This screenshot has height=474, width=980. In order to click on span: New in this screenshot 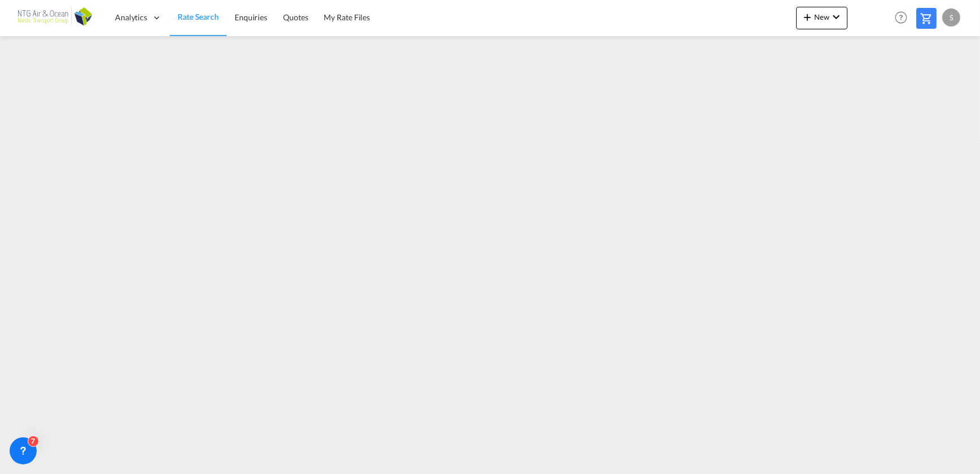, I will do `click(822, 17)`.